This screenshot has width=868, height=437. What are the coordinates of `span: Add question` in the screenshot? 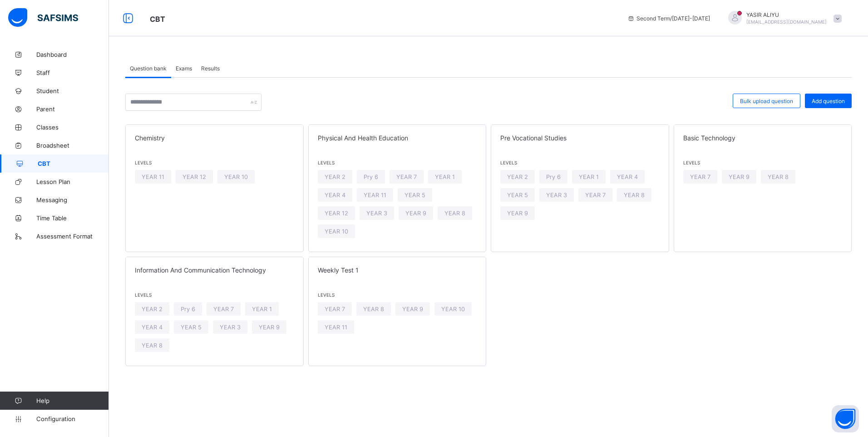 It's located at (828, 101).